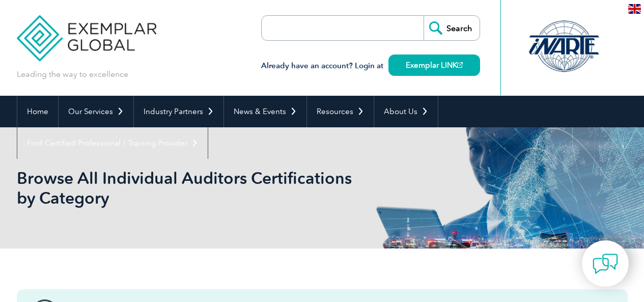 The height and width of the screenshot is (302, 644). Describe the element at coordinates (634, 9) in the screenshot. I see `img: en` at that location.